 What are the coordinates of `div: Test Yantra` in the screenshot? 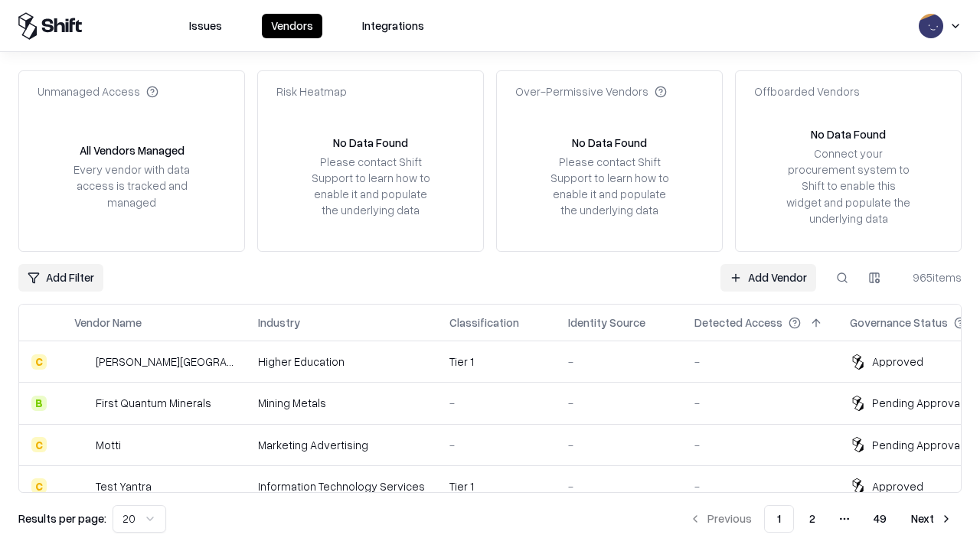 It's located at (123, 486).